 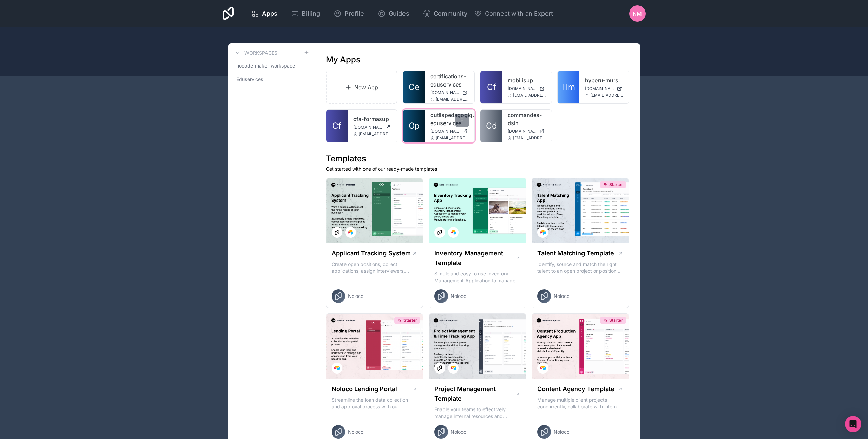 I want to click on a: Ce, so click(x=414, y=87).